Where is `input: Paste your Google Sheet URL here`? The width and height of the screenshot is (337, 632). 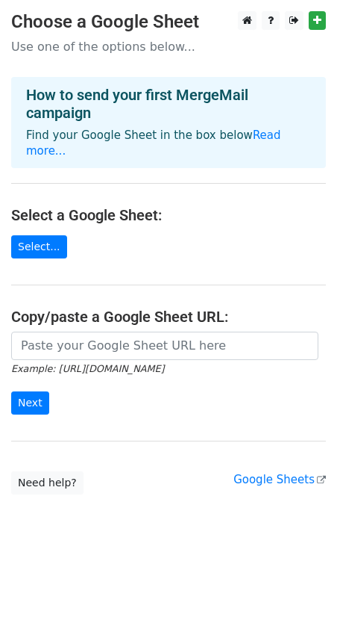 input: Paste your Google Sheet URL here is located at coordinates (165, 346).